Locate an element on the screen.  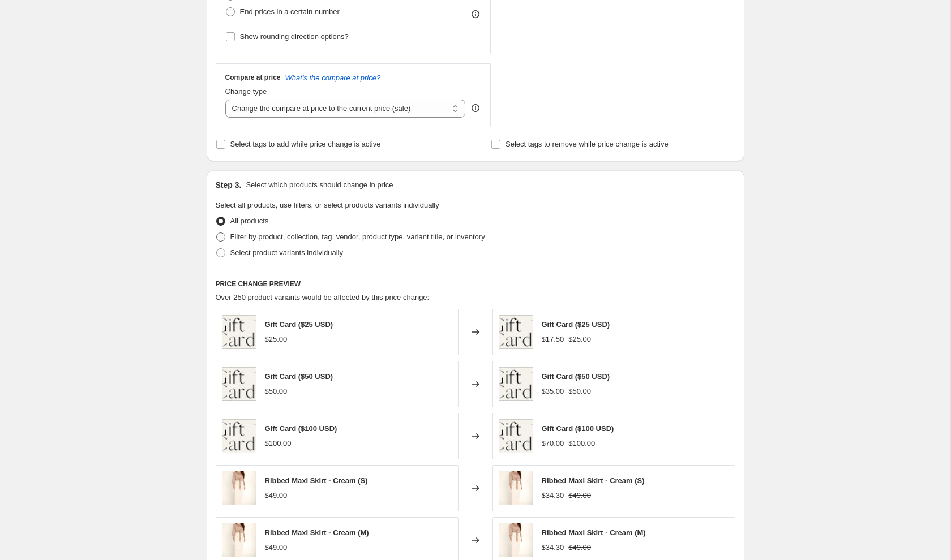
span: Select product variants individually is located at coordinates (286, 253).